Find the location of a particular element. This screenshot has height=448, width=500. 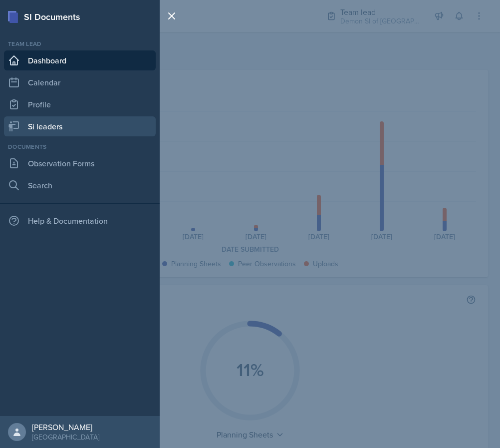

a: Search is located at coordinates (80, 185).